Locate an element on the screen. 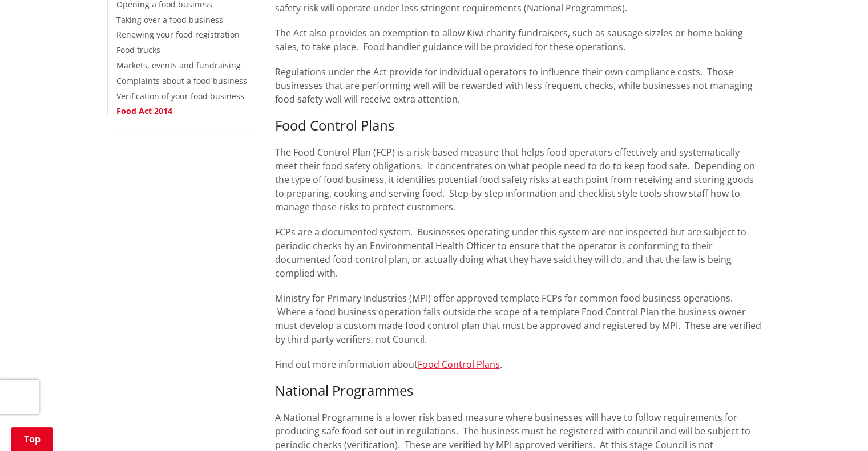  p: Find out more information about . is located at coordinates (518, 365).